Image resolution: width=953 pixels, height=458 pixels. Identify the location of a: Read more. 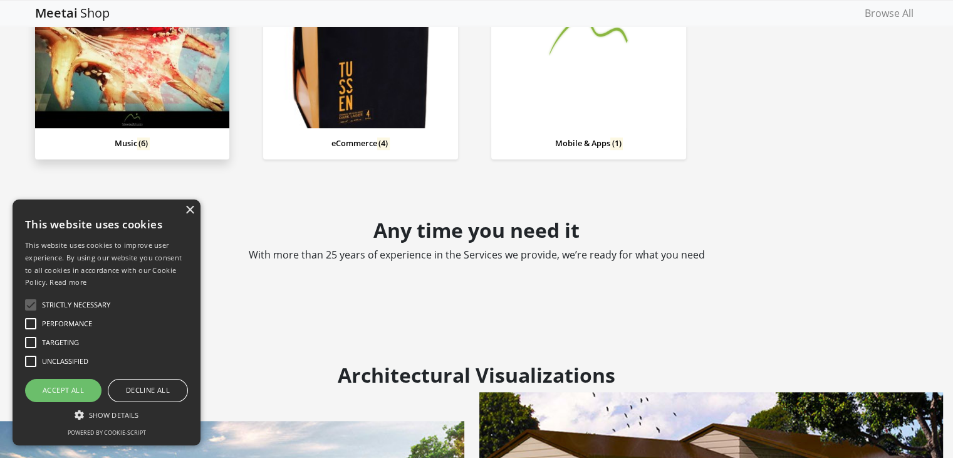
(68, 281).